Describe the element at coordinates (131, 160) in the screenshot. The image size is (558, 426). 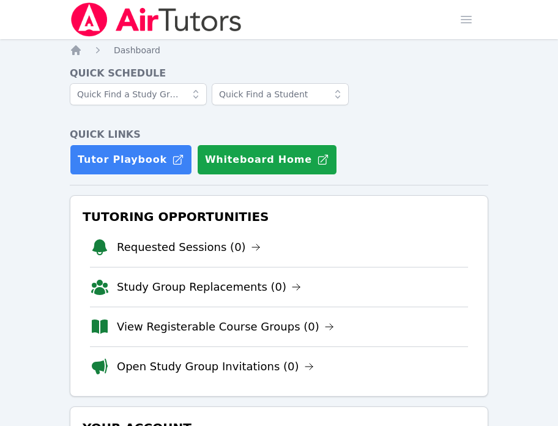
I see `a: Tutor Playbook` at that location.